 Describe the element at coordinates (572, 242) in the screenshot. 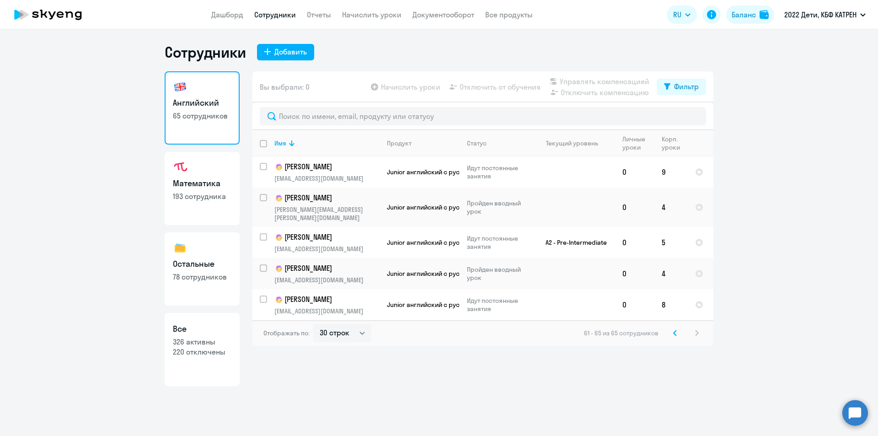

I see `td: A2 - Pre-Intermediate` at that location.